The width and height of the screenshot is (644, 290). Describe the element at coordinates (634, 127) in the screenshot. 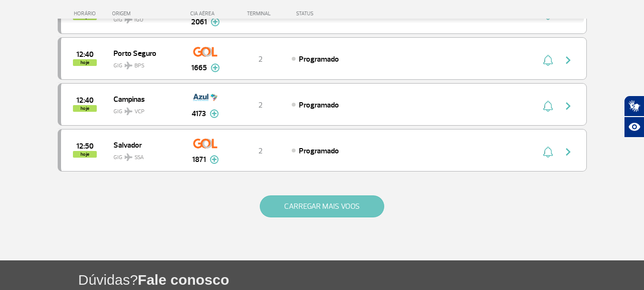

I see `button: Abrir recursos assistivos.` at that location.